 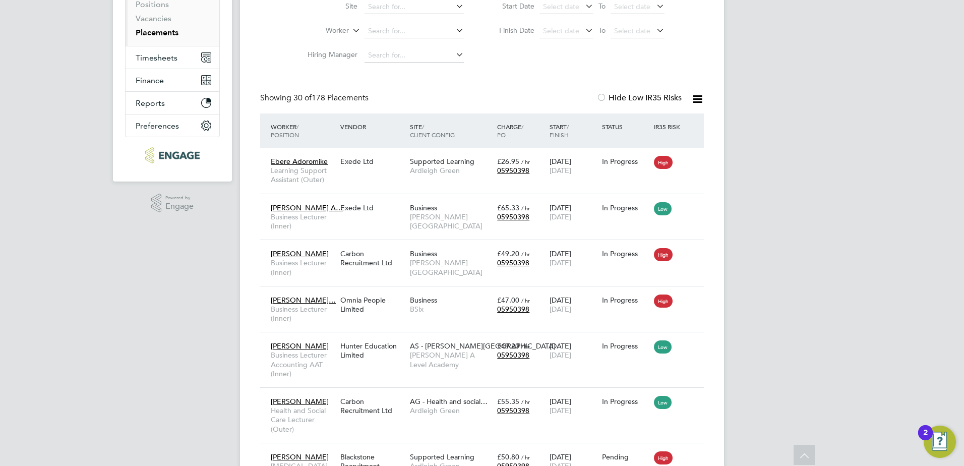 What do you see at coordinates (150, 103) in the screenshot?
I see `span: Reports` at bounding box center [150, 103].